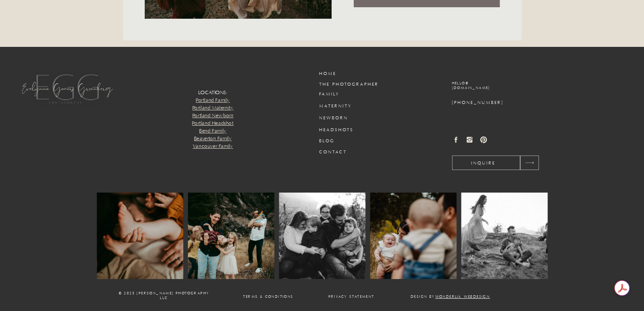  What do you see at coordinates (340, 74) in the screenshot?
I see `a: Home` at bounding box center [340, 74].